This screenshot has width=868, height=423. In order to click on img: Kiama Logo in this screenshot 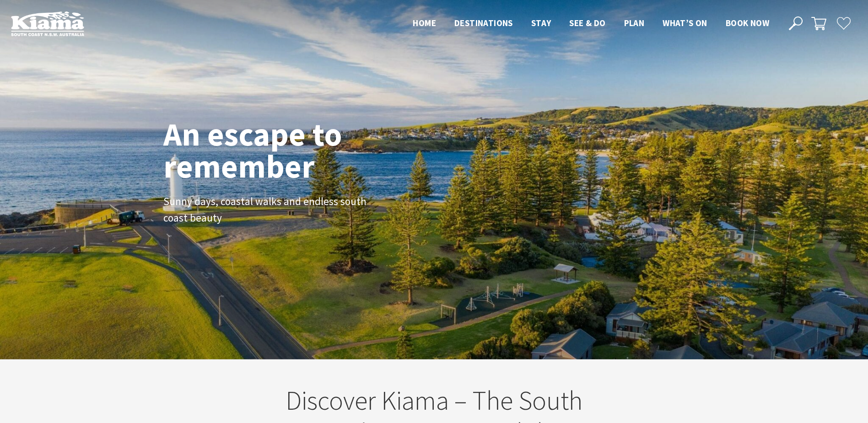, I will do `click(48, 24)`.